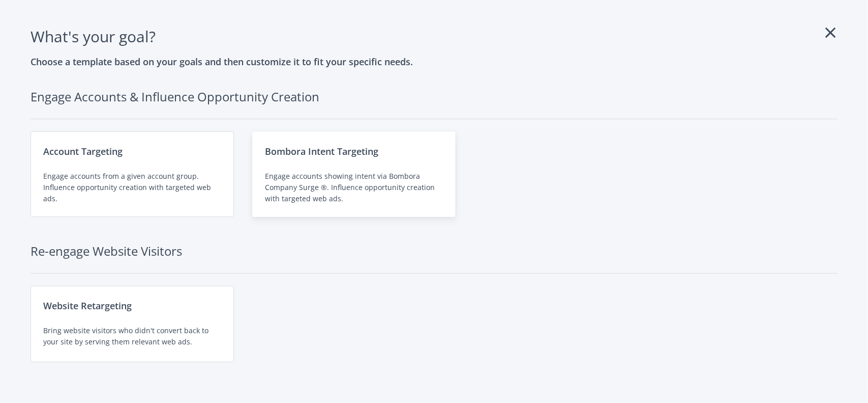 Image resolution: width=868 pixels, height=403 pixels. What do you see at coordinates (133, 336) in the screenshot?
I see `div: Bring website visitors who didn't convert back to your site by serving them relevant web ads.` at bounding box center [133, 336].